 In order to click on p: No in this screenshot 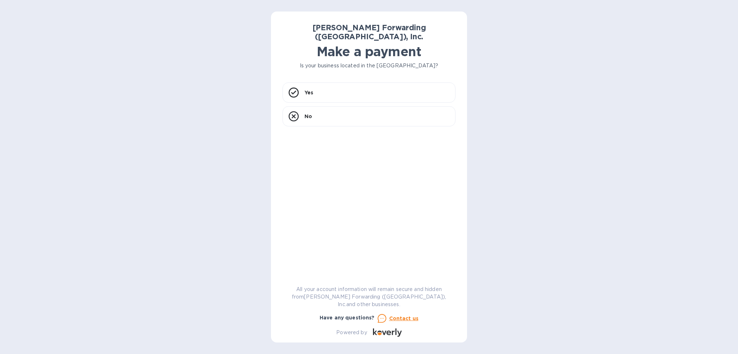, I will do `click(308, 116)`.